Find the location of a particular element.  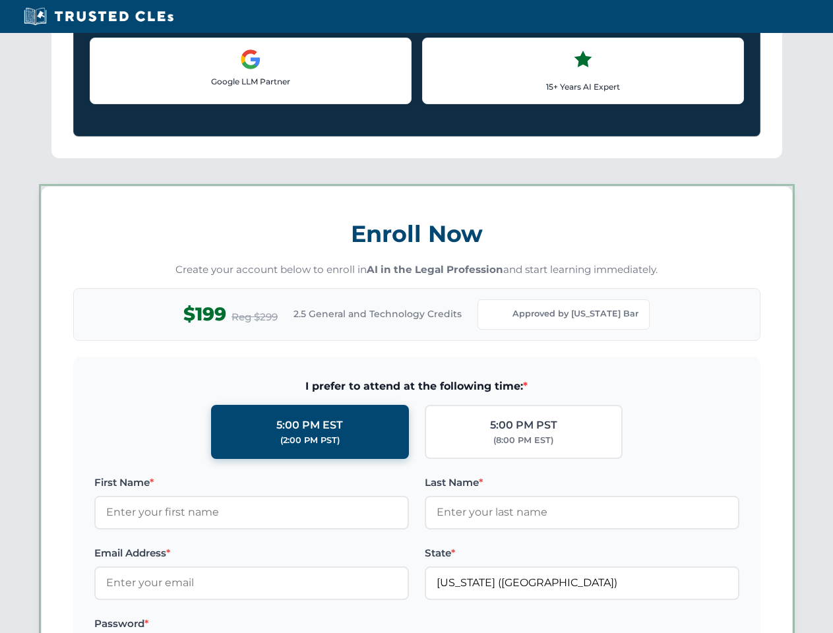

p: 15+ Years AI Expert is located at coordinates (583, 86).